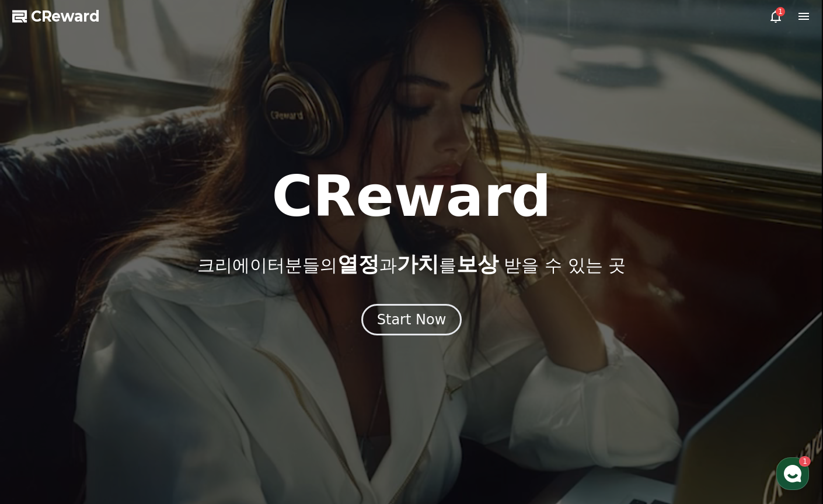  What do you see at coordinates (411, 197) in the screenshot?
I see `h1: CReward` at bounding box center [411, 197].